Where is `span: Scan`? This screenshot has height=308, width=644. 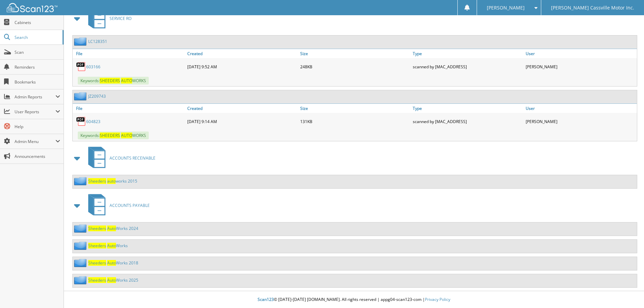 span: Scan is located at coordinates (37, 52).